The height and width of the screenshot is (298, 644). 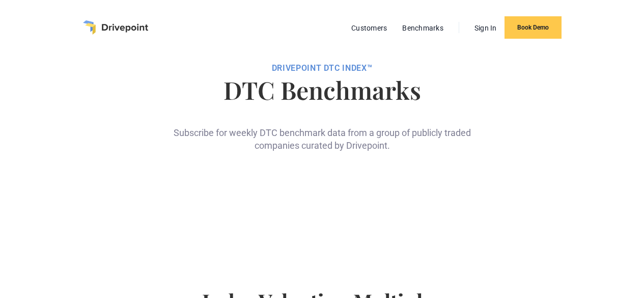 I want to click on div: DRIVEPOiNT DTC Index™, so click(x=322, y=68).